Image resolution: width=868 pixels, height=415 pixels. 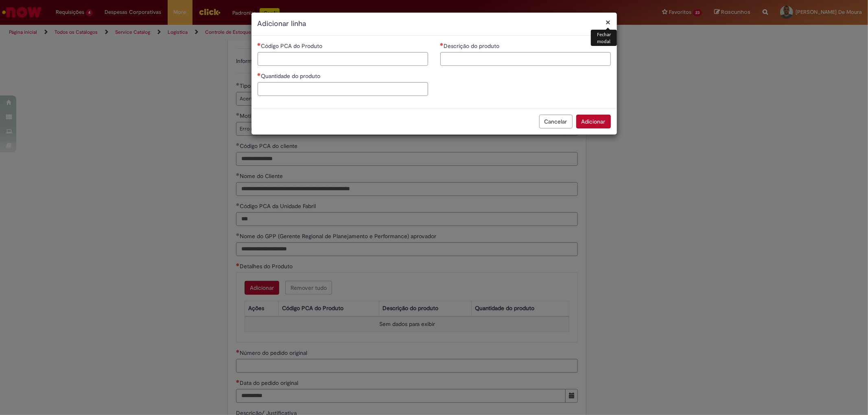 What do you see at coordinates (343, 59) in the screenshot?
I see `input: Código PCA do Produto` at bounding box center [343, 59].